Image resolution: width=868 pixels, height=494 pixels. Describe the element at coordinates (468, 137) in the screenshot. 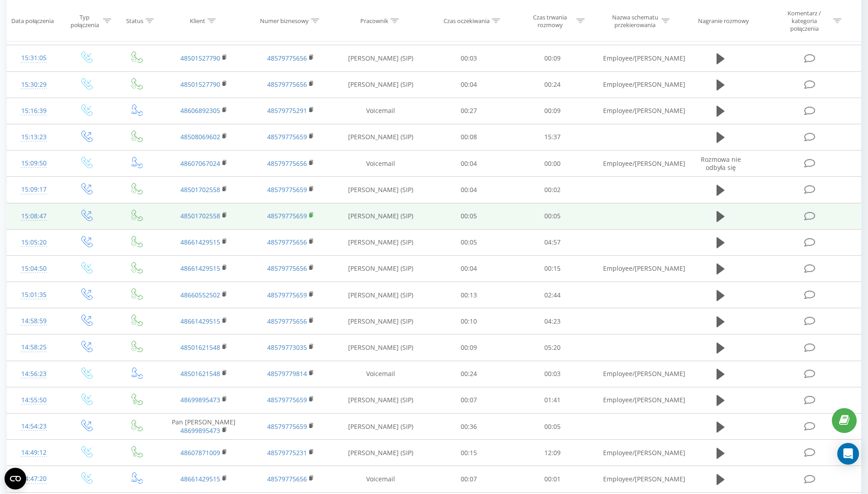

I see `td: 00:08` at that location.